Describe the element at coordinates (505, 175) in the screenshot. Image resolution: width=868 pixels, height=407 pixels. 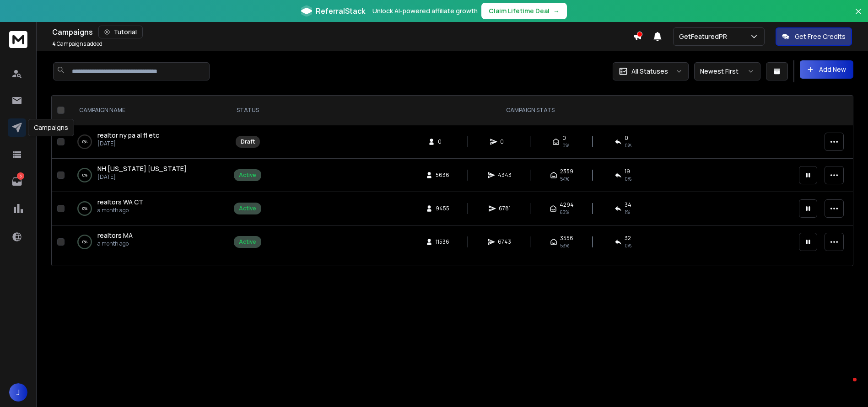
I see `span: 4343` at that location.